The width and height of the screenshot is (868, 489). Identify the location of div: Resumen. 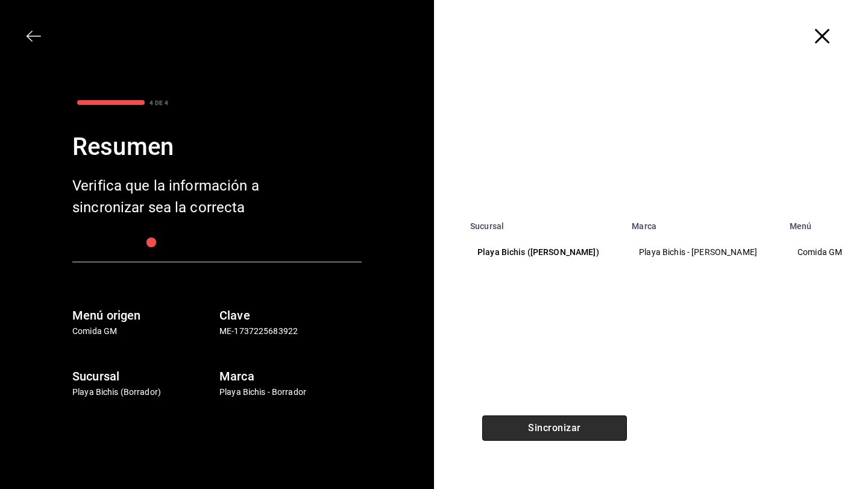
(217, 147).